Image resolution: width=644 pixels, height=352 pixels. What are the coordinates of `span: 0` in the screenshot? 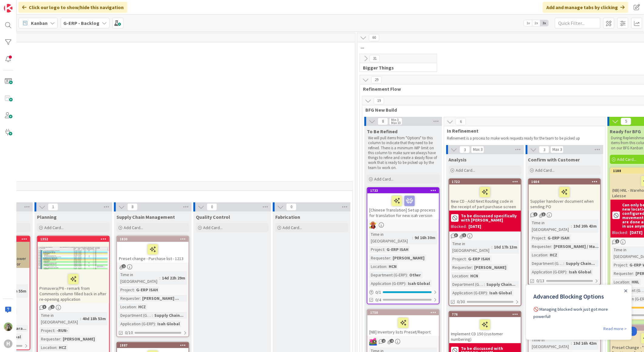 It's located at (292, 207).